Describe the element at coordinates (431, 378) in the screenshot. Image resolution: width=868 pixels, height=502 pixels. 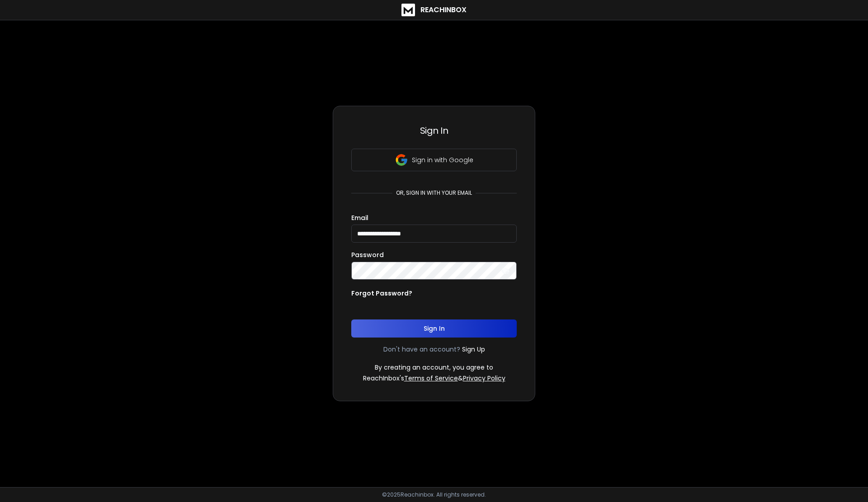
I see `a: Terms of Service` at that location.